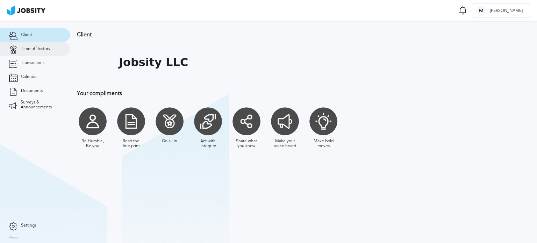 The height and width of the screenshot is (243, 537). What do you see at coordinates (481, 11) in the screenshot?
I see `div: M` at bounding box center [481, 11].